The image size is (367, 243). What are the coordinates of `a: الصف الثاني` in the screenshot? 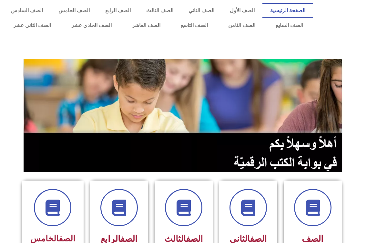 It's located at (201, 11).